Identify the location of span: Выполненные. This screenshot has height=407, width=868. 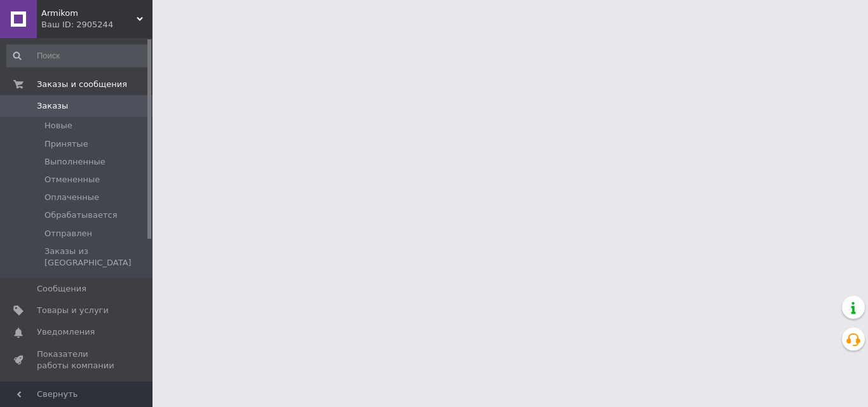
(75, 162).